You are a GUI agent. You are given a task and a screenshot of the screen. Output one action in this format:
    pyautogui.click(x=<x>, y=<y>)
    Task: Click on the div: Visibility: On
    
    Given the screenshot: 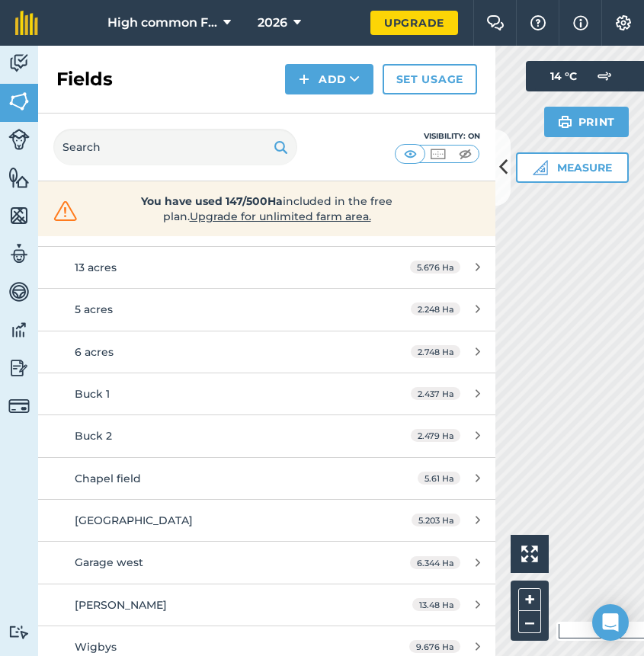 What is the action you would take?
    pyautogui.click(x=437, y=136)
    